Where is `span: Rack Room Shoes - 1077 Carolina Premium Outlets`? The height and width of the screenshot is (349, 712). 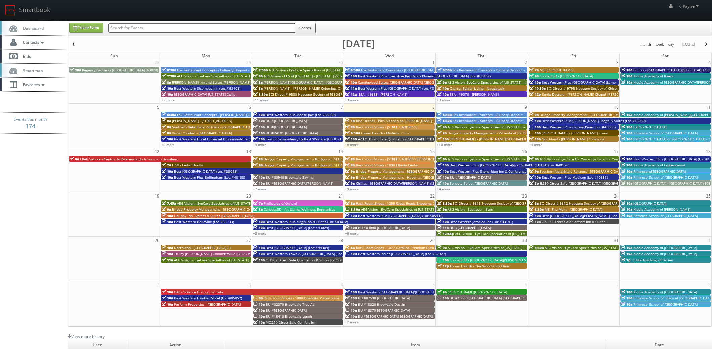 span: Rack Room Shoes - 1077 Carolina Premium Outlets is located at coordinates (397, 248).